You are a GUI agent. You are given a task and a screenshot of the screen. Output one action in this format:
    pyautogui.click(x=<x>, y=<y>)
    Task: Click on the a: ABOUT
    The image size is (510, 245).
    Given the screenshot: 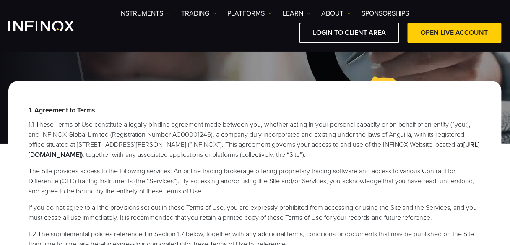 What is the action you would take?
    pyautogui.click(x=336, y=13)
    